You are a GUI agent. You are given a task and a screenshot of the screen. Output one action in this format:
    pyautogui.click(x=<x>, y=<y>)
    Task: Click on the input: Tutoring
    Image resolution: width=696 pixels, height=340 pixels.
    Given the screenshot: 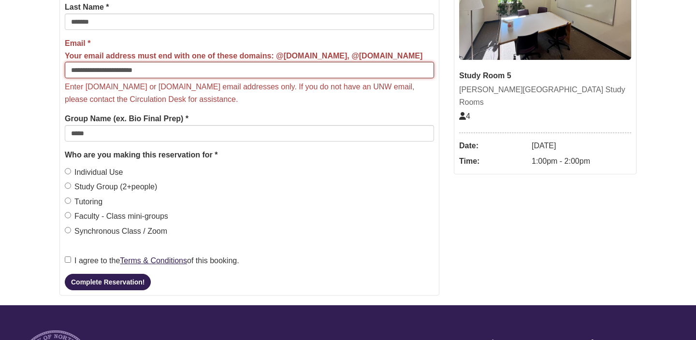 What is the action you would take?
    pyautogui.click(x=68, y=200)
    